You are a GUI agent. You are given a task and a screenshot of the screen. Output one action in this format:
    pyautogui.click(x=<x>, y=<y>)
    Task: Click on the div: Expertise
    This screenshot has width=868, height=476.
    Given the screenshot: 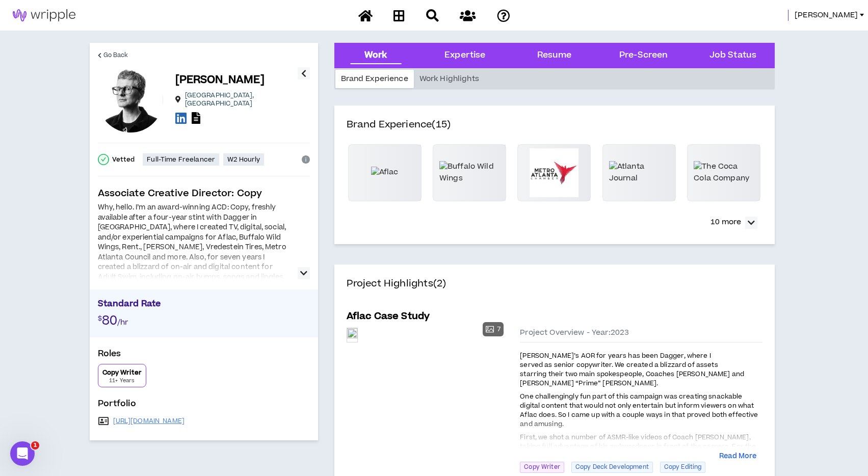 What is the action you would take?
    pyautogui.click(x=465, y=55)
    